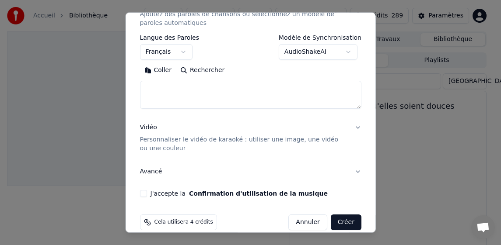 Image resolution: width=501 pixels, height=245 pixels. I want to click on button: Coller, so click(158, 70).